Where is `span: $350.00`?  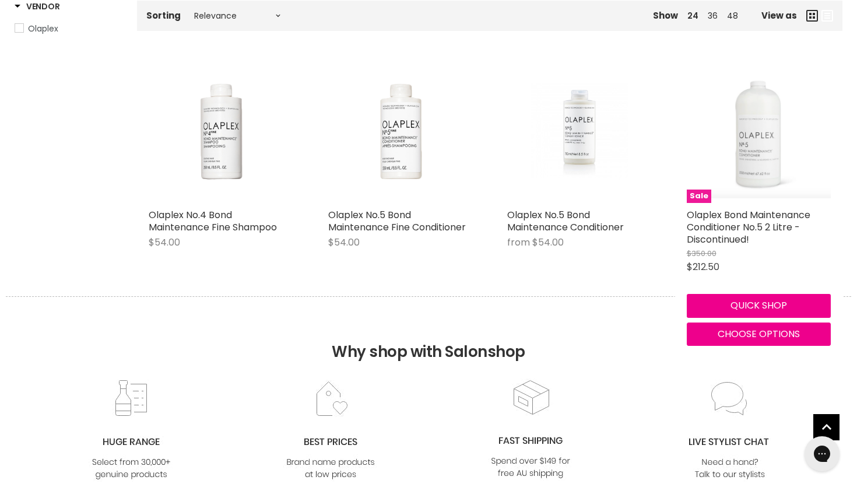 span: $350.00 is located at coordinates (701, 253).